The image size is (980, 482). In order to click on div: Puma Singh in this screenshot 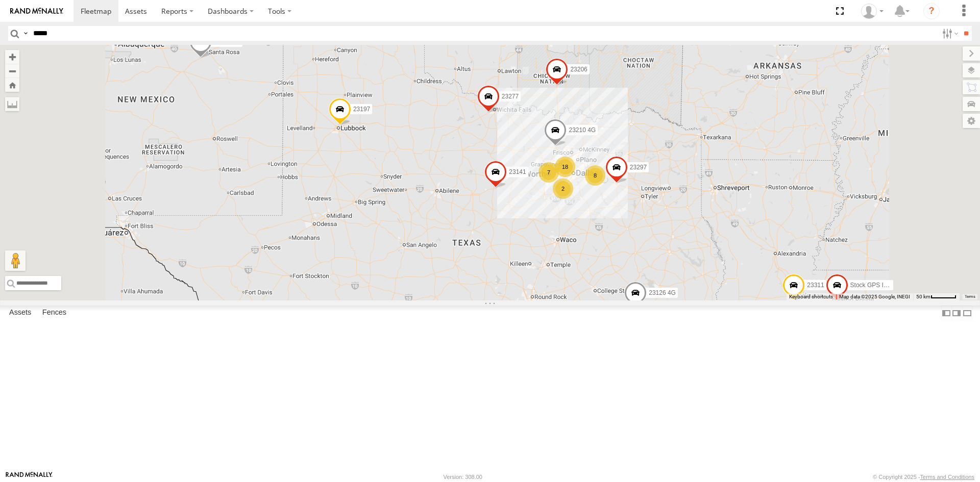, I will do `click(872, 12)`.